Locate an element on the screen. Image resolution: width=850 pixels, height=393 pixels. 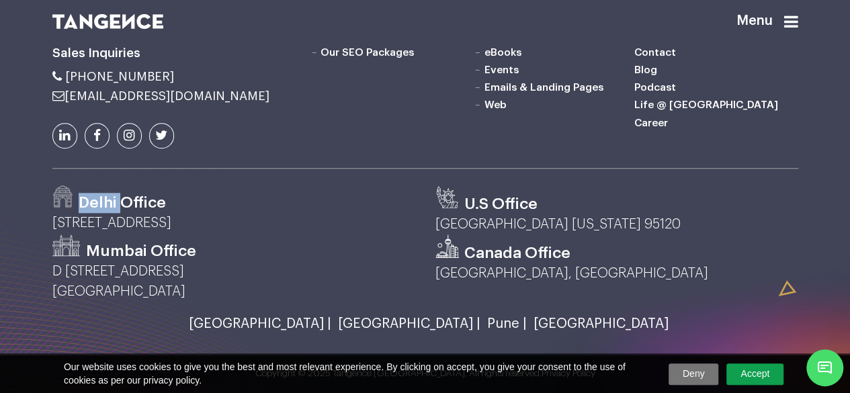
a: Our SEO Packages is located at coordinates (367, 52).